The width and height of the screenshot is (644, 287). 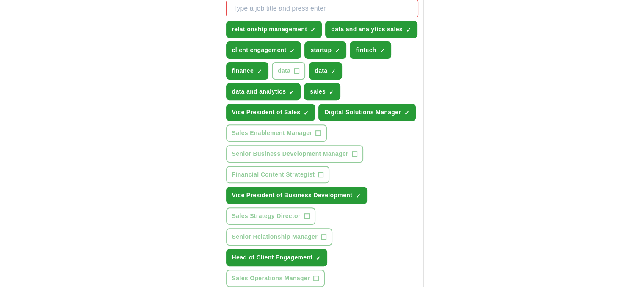 I want to click on button: client engagement✓, so click(x=264, y=50).